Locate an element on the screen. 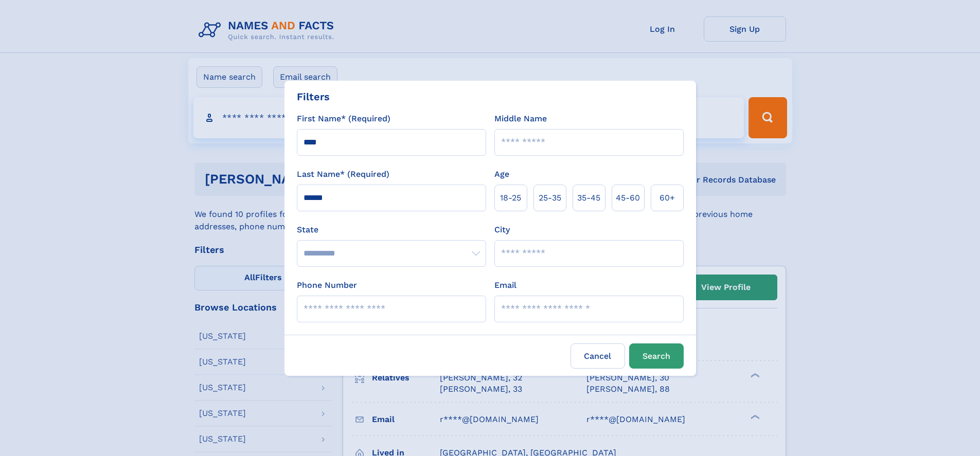  span: 45‑60 is located at coordinates (628, 198).